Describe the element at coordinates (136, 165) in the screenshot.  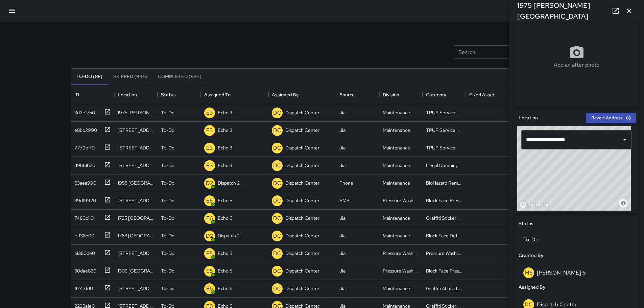
I see `div: 1312 Broadway` at that location.